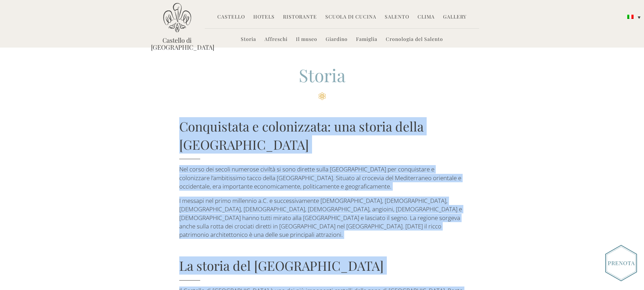 Image resolution: width=644 pixels, height=290 pixels. I want to click on a: Salento, so click(397, 17).